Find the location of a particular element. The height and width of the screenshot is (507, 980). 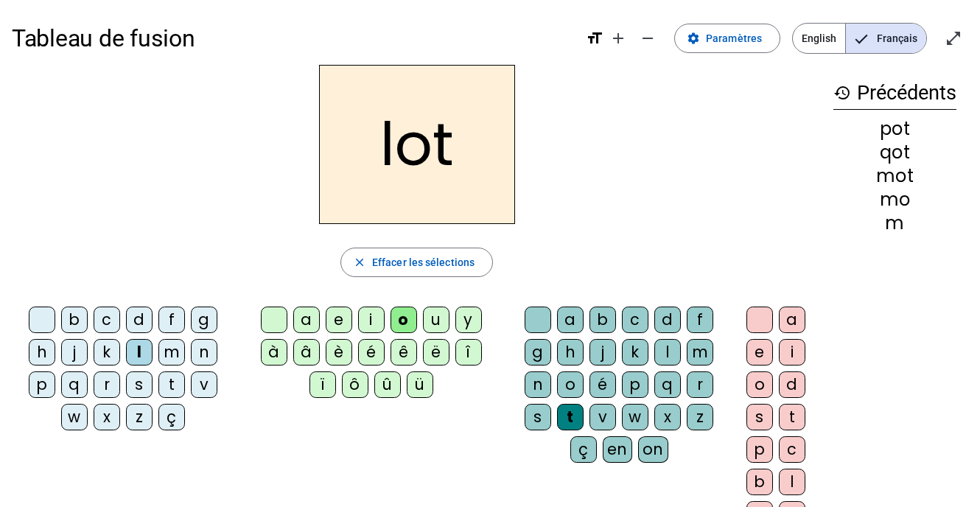

div: î is located at coordinates (469, 352).